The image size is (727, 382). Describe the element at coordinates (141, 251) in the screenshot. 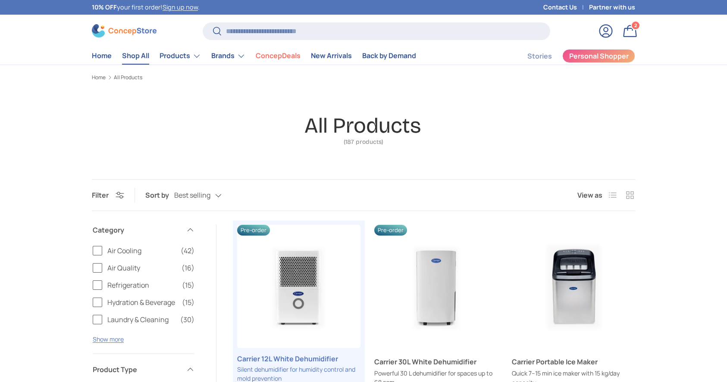

I see `span: Air Cooling` at that location.